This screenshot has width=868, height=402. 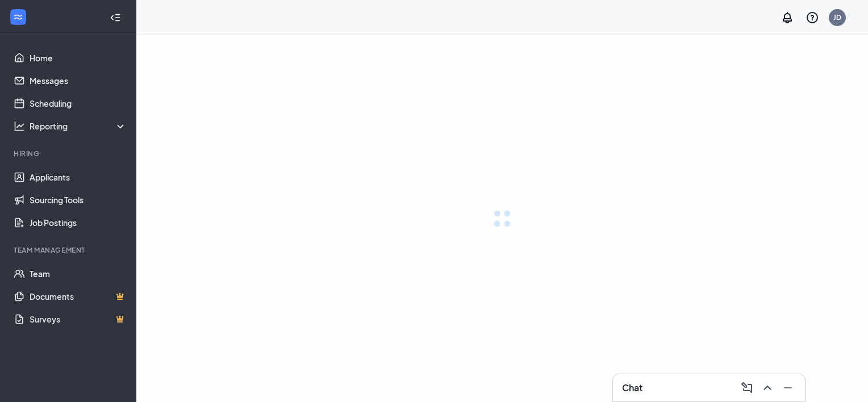 I want to click on a: Scheduling, so click(x=78, y=103).